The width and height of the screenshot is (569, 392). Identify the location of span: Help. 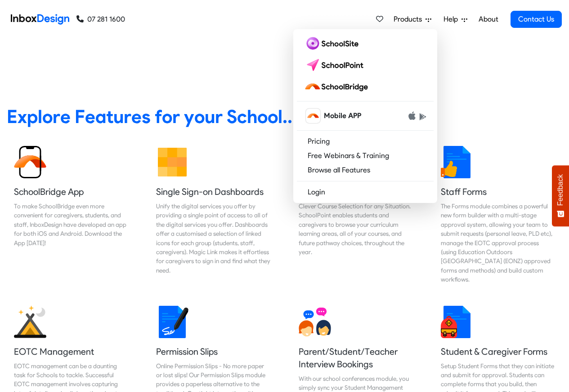
(453, 19).